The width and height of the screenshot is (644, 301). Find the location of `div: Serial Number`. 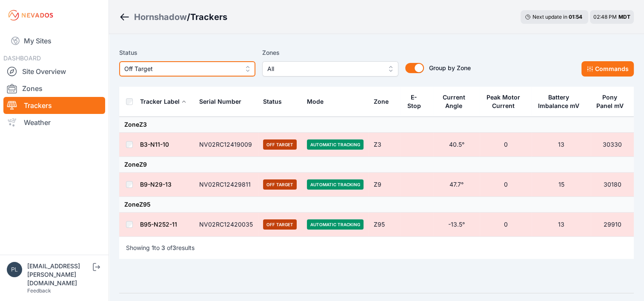

div: Serial Number is located at coordinates (220, 102).